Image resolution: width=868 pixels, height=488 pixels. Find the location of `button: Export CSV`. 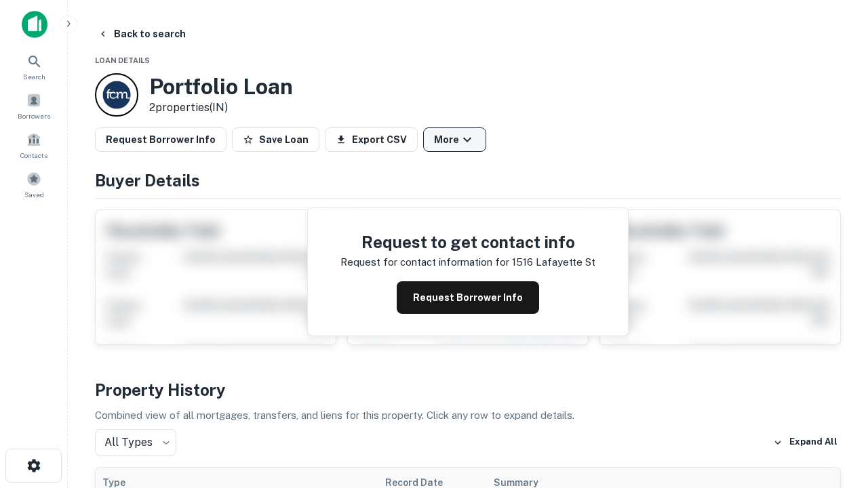

button: Export CSV is located at coordinates (371, 140).